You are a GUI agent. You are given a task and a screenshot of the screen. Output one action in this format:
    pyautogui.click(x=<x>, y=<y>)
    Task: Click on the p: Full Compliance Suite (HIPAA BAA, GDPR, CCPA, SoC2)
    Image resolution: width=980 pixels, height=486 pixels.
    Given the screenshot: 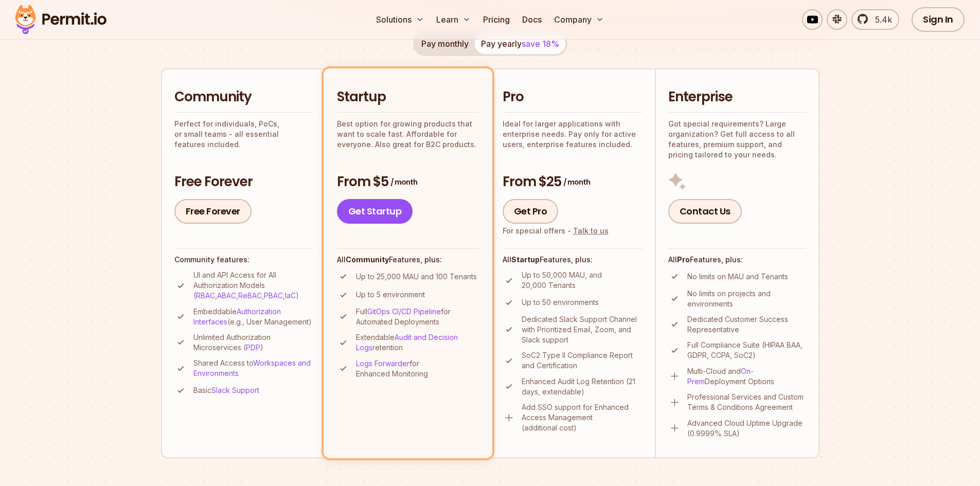 What is the action you would take?
    pyautogui.click(x=747, y=350)
    